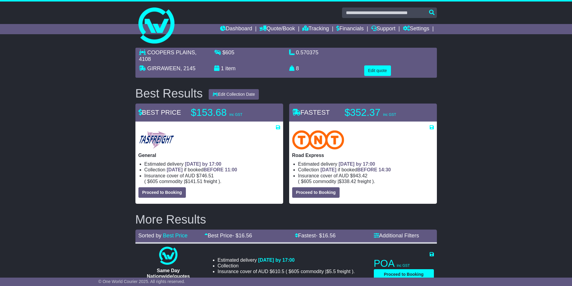  I want to click on span: FASTEST, so click(311, 112).